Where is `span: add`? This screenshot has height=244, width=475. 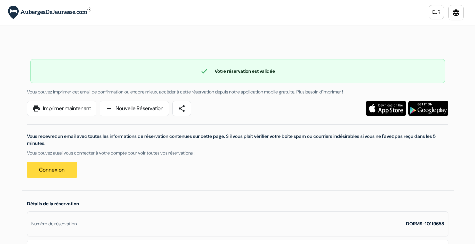
span: add is located at coordinates (109, 108).